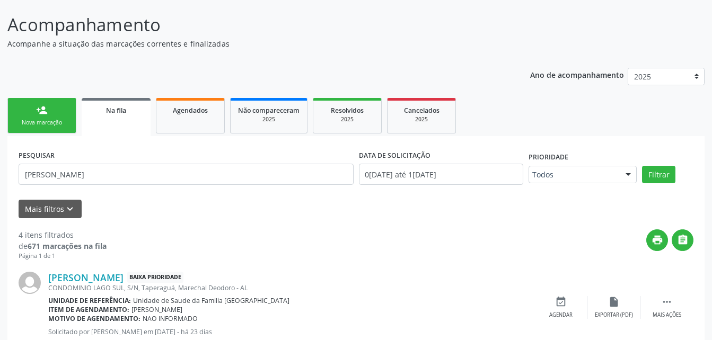 The width and height of the screenshot is (712, 340). Describe the element at coordinates (577, 74) in the screenshot. I see `p: Ano de acompanhamento` at that location.